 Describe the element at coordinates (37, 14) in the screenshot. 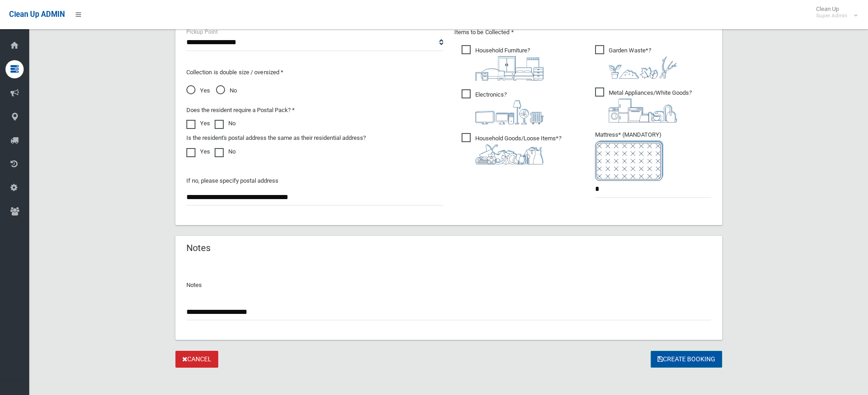

I see `span: Clean Up ADMIN` at that location.